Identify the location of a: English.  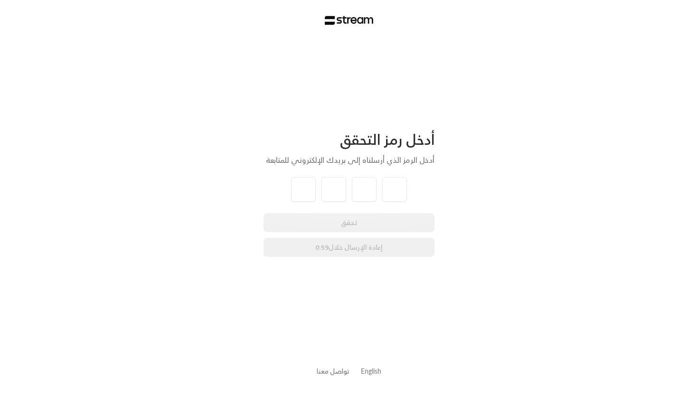
(371, 371).